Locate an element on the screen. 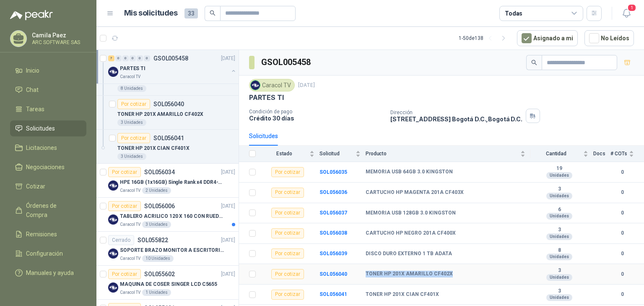 The image size is (644, 306). p: SOL056034 is located at coordinates (160, 172).